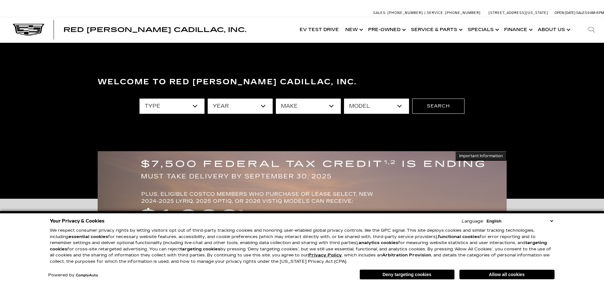 The height and width of the screenshot is (284, 604). I want to click on u: Privacy Policy, so click(325, 255).